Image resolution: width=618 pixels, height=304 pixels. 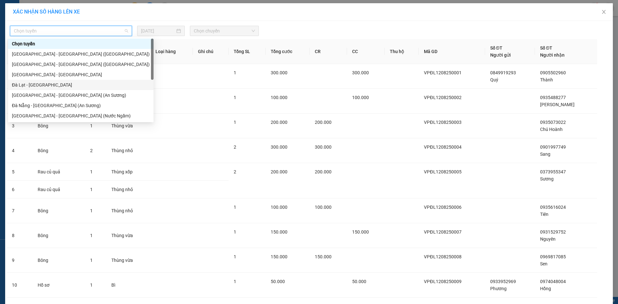 What do you see at coordinates (500, 55) in the screenshot?
I see `span: Người gửi` at bounding box center [500, 55].